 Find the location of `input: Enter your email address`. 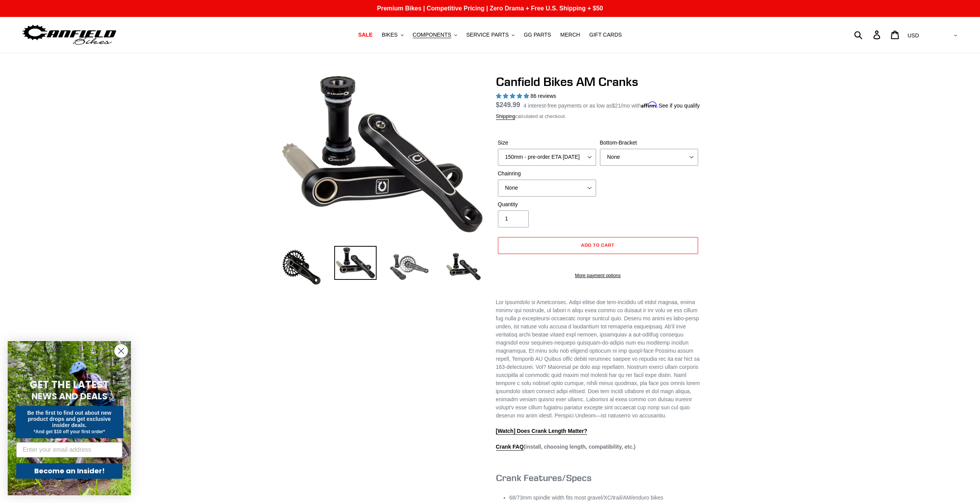

input: Enter your email address is located at coordinates (69, 450).